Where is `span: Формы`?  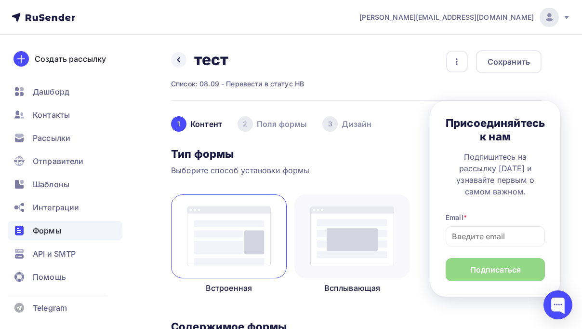 span: Формы is located at coordinates (47, 230).